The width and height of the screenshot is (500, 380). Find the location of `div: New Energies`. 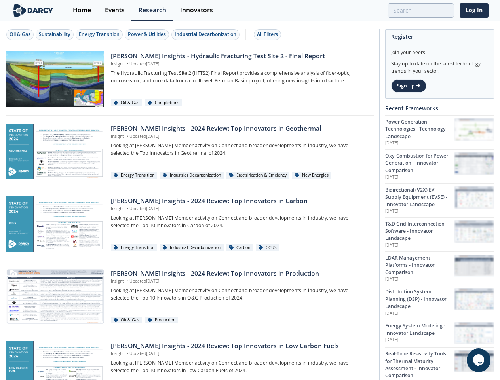

div: New Energies is located at coordinates (312, 175).